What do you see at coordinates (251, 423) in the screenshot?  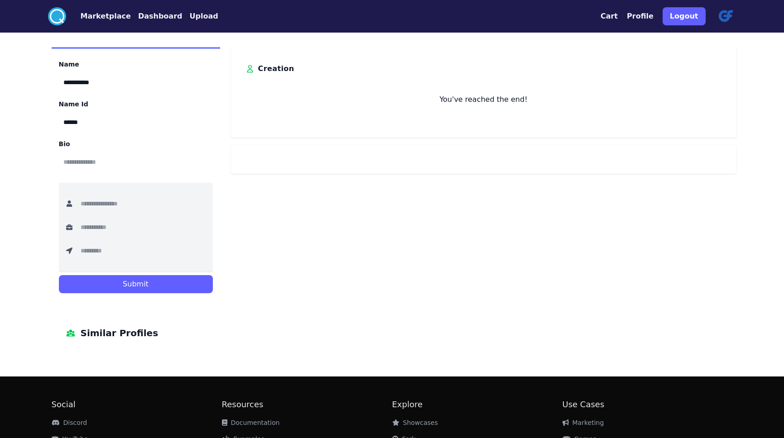 I see `a: Documentation` at bounding box center [251, 423].